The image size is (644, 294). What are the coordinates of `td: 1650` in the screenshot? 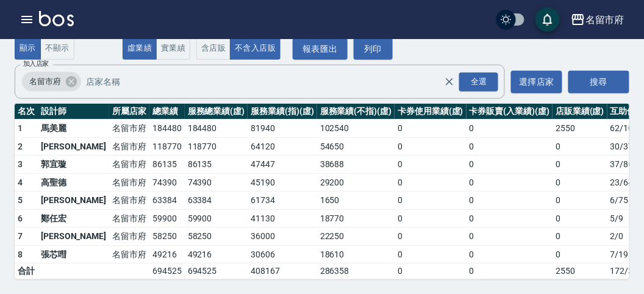 It's located at (356, 201).